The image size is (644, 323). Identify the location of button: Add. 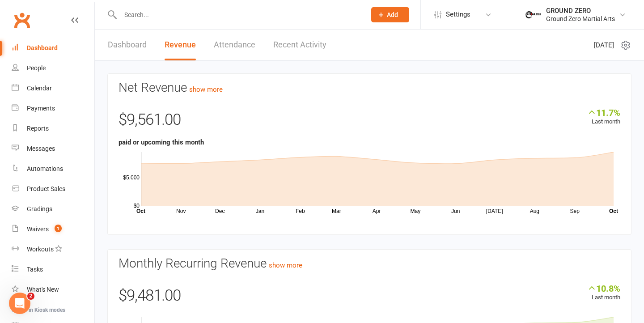
(390, 15).